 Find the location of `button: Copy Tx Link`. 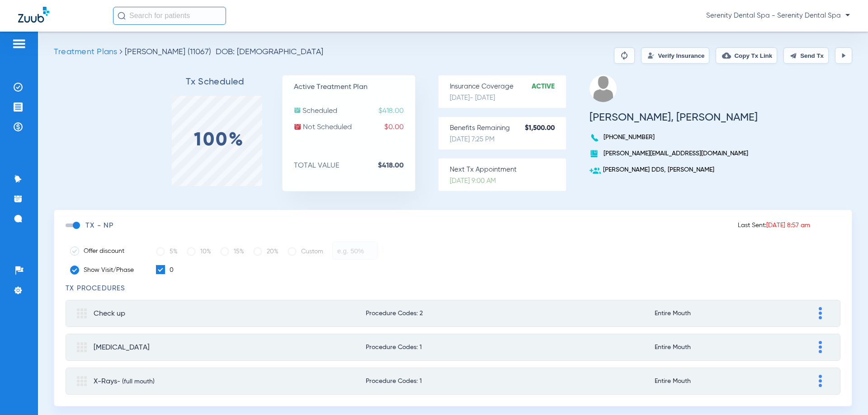

button: Copy Tx Link is located at coordinates (746, 56).